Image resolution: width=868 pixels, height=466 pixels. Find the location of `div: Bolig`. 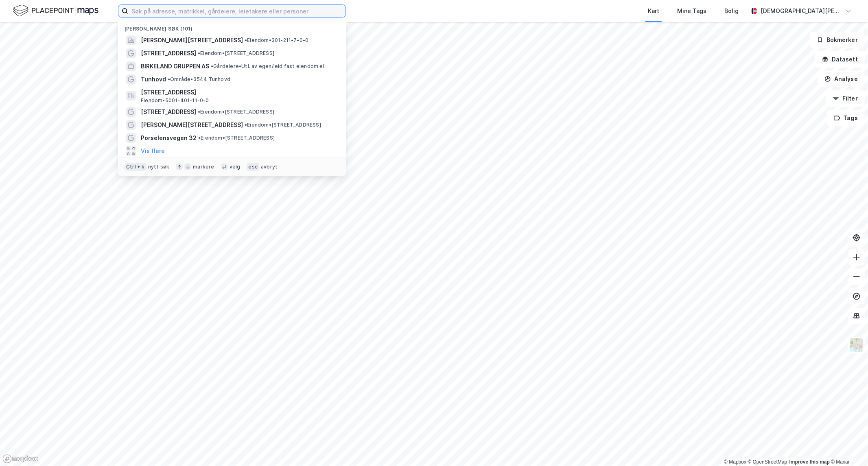

div: Bolig is located at coordinates (731, 11).